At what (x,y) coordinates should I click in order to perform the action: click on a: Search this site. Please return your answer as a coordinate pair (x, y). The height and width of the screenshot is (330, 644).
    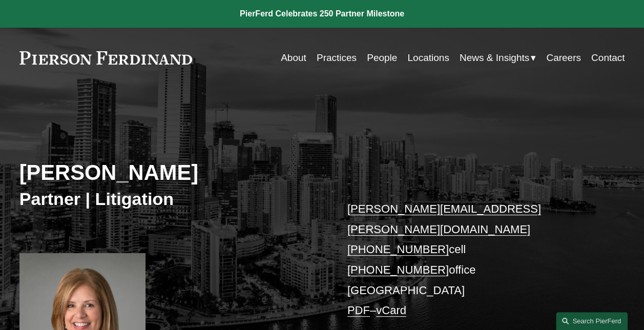
    Looking at the image, I should click on (592, 321).